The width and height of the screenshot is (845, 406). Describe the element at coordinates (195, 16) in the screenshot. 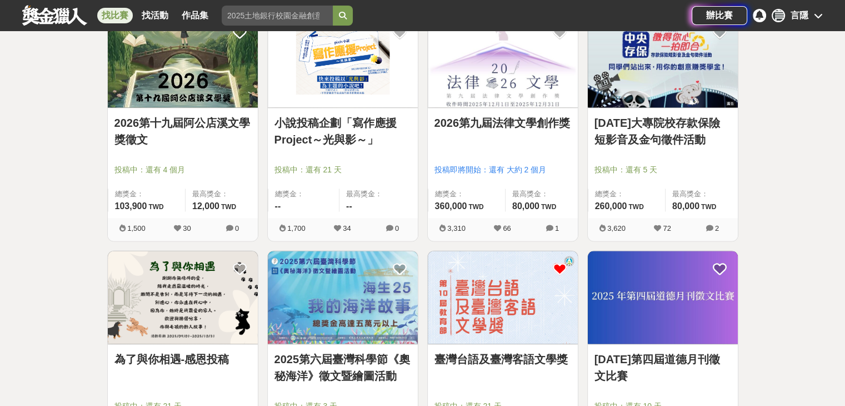

I see `a: 作品集` at that location.